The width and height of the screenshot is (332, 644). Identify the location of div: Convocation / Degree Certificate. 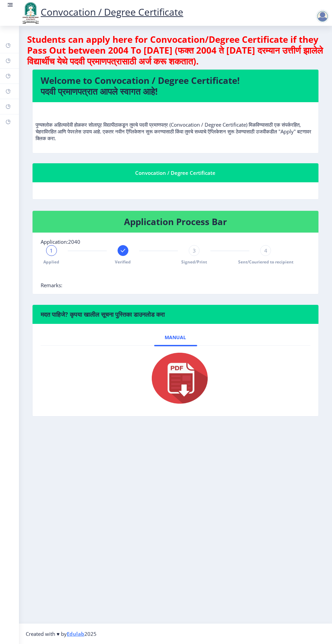
(176, 173).